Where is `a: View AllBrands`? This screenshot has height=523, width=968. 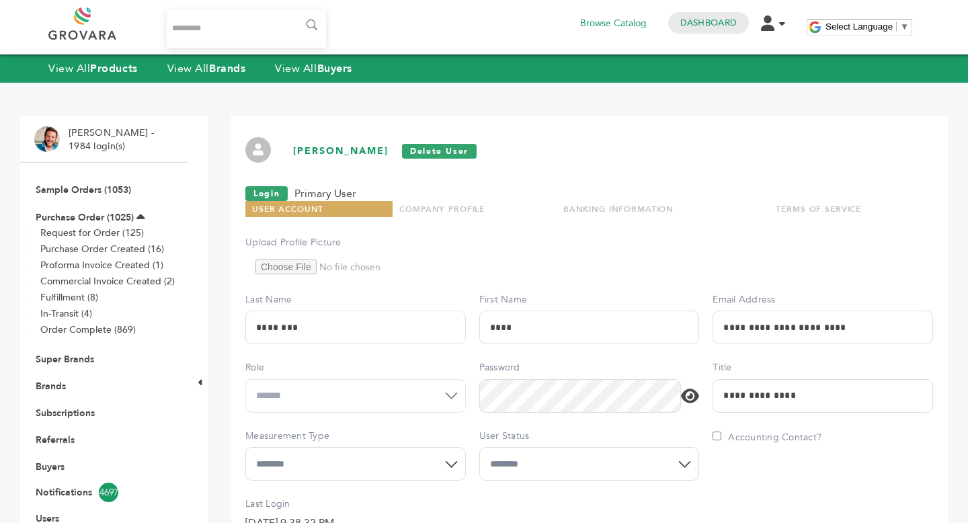 a: View AllBrands is located at coordinates (206, 69).